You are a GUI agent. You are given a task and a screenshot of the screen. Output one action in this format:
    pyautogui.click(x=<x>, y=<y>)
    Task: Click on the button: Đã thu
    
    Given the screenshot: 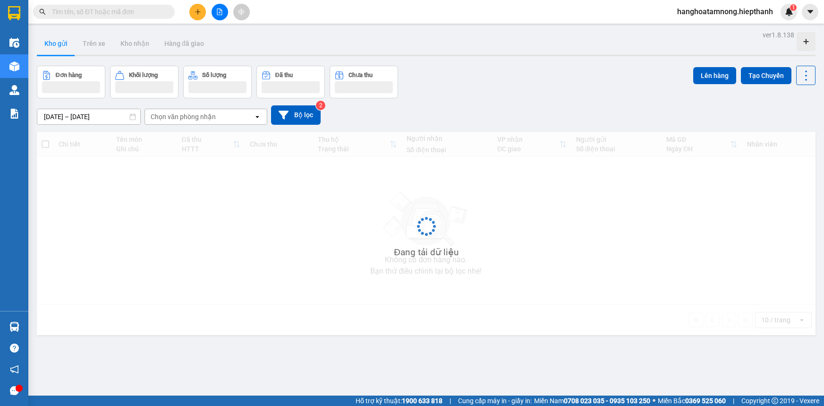 What is the action you would take?
    pyautogui.click(x=290, y=82)
    